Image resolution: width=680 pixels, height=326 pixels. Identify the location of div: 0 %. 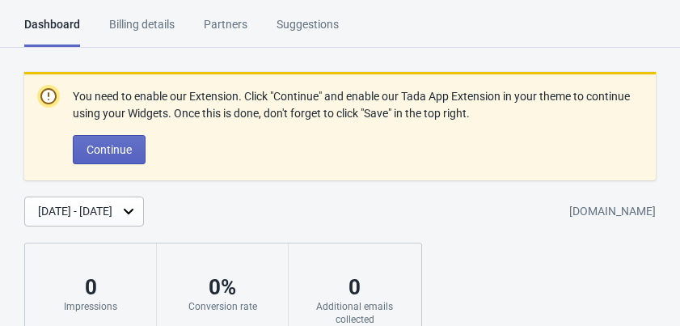
(222, 287).